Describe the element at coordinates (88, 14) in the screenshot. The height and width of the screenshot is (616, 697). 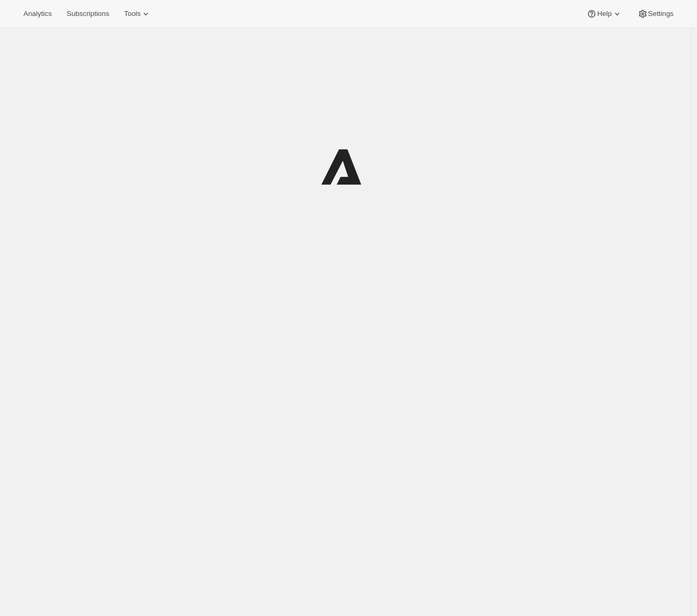
I see `button: Subscriptions` at that location.